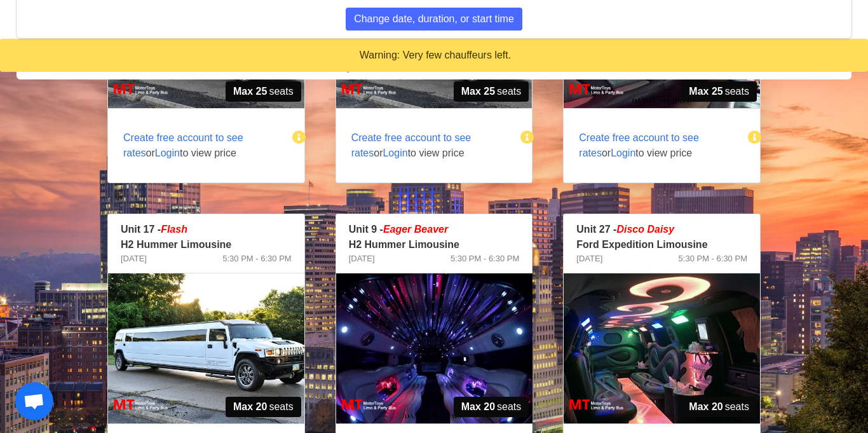 The width and height of the screenshot is (868, 433). Describe the element at coordinates (435, 56) in the screenshot. I see `div: Warning: Very few chauffeurs left.` at that location.